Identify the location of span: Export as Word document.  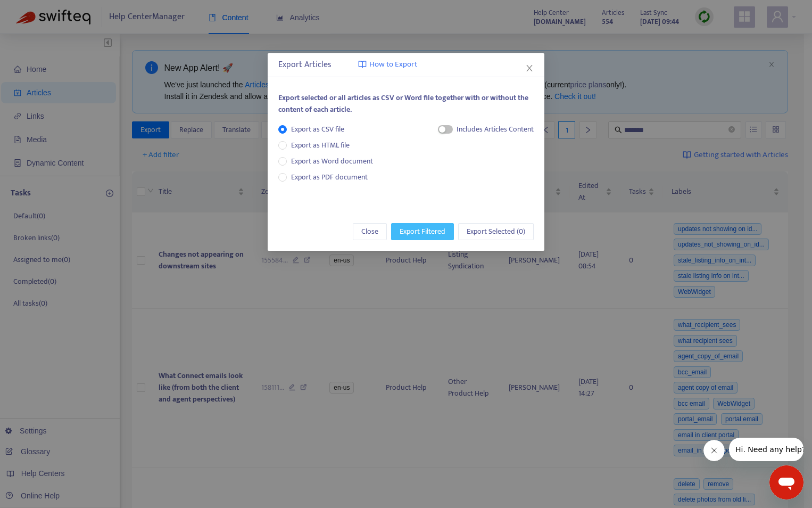
(332, 162).